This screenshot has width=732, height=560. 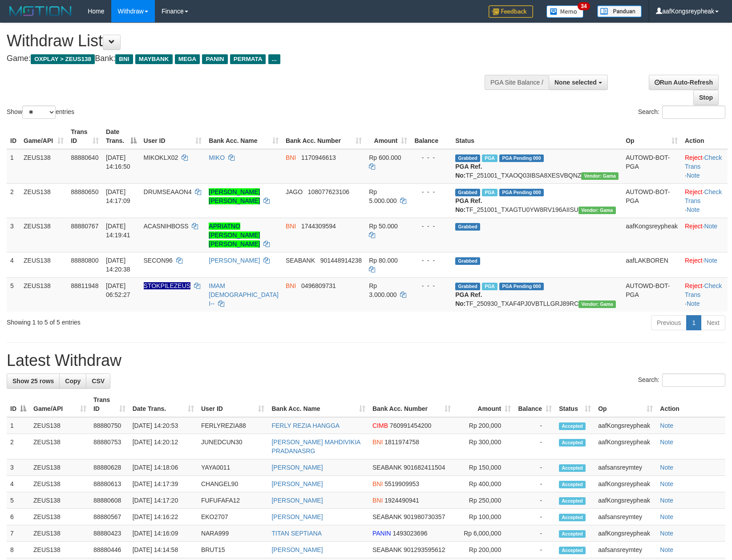 What do you see at coordinates (713, 323) in the screenshot?
I see `a: Next` at bounding box center [713, 323].